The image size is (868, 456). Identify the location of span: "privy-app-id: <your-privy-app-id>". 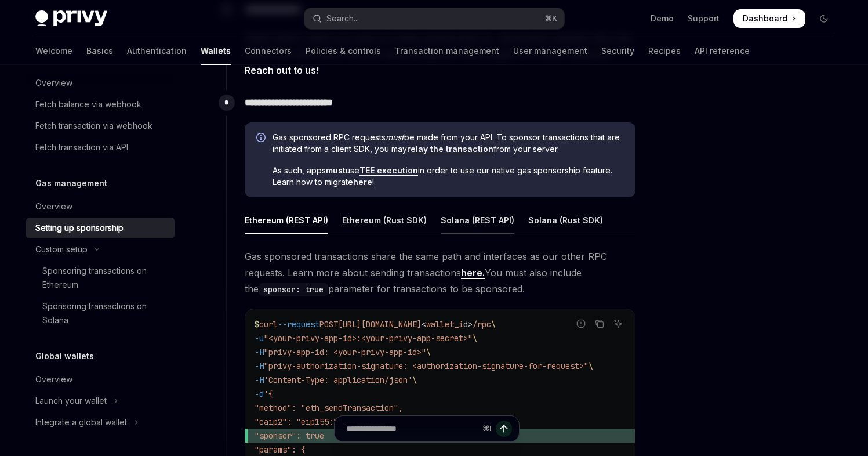
(345, 353).